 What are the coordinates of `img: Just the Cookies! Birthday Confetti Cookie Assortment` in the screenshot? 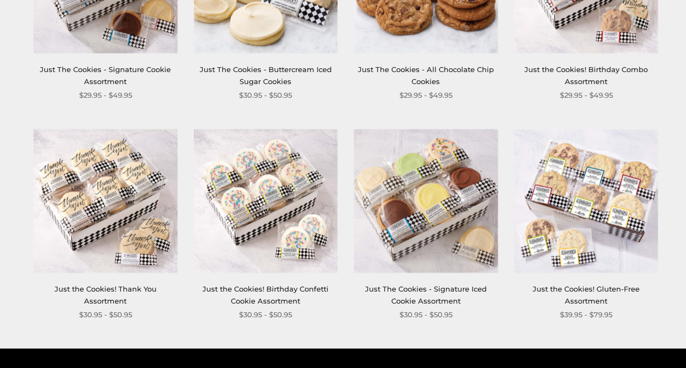 It's located at (266, 201).